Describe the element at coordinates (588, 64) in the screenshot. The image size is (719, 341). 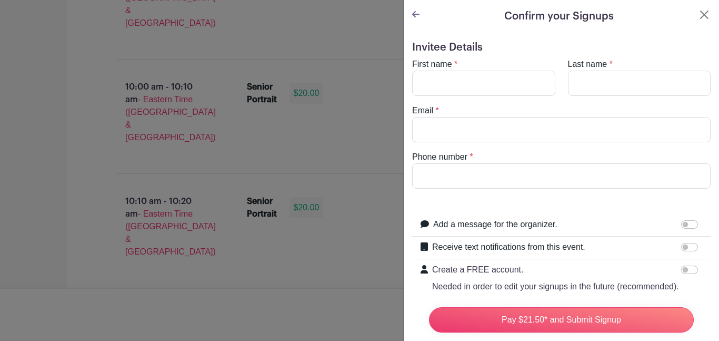
I see `label: Last name` at that location.